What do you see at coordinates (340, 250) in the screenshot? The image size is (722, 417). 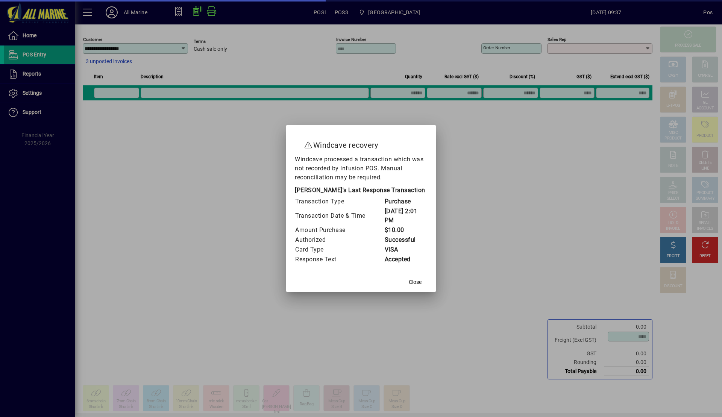 I see `td: Card Type` at bounding box center [340, 250].